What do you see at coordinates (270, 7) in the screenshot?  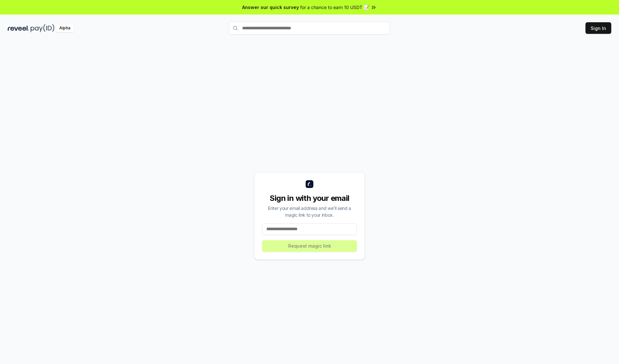 I see `span: Answer our quick survey` at bounding box center [270, 7].